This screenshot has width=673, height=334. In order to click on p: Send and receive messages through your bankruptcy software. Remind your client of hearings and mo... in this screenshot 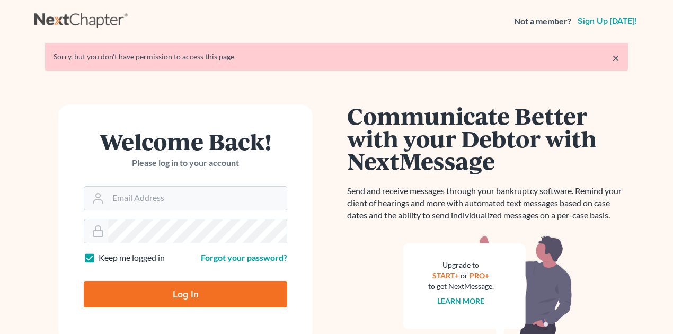, I will do `click(487, 203)`.